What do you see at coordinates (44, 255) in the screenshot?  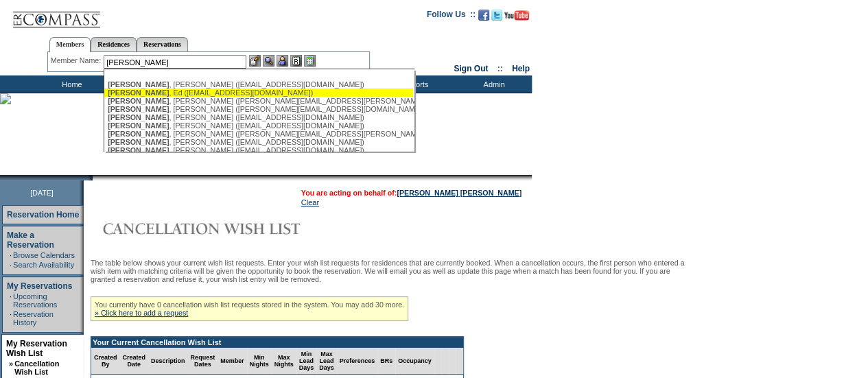 I see `a: Browse Calendars` at bounding box center [44, 255].